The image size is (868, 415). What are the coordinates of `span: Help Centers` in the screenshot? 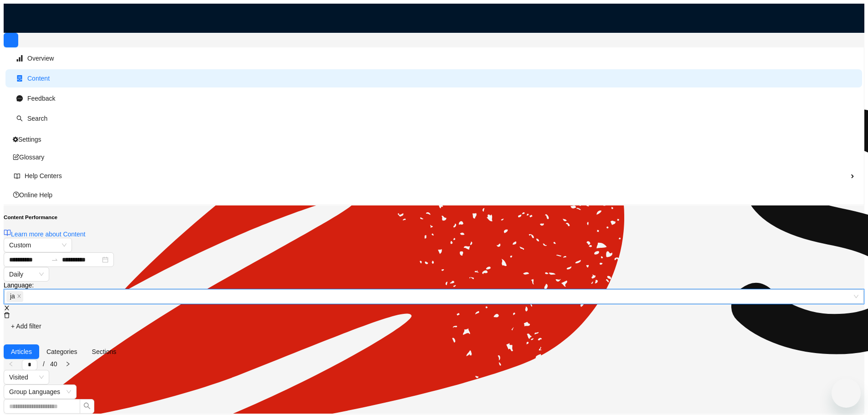 It's located at (44, 176).